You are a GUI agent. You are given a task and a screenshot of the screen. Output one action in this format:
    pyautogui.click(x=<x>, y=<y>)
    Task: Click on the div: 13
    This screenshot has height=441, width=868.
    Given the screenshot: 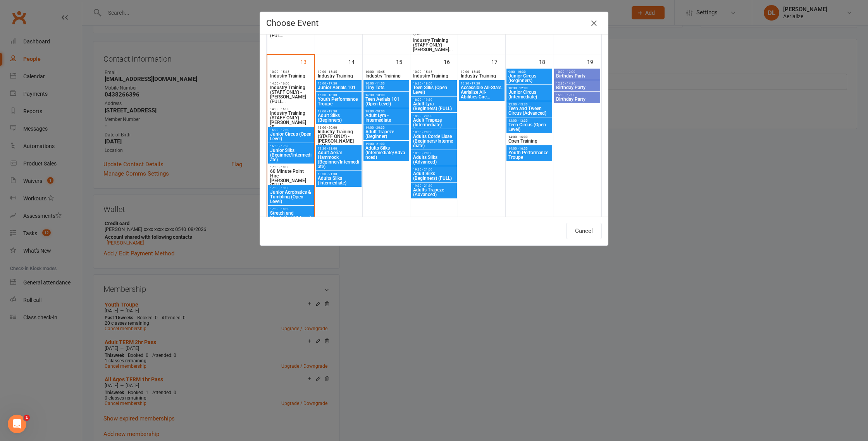 What is the action you would take?
    pyautogui.click(x=307, y=61)
    